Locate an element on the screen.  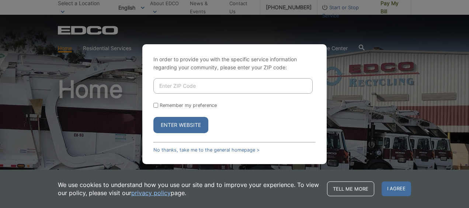
p: In order to provide you with the specific service information regarding your community, please en... is located at coordinates (234, 63).